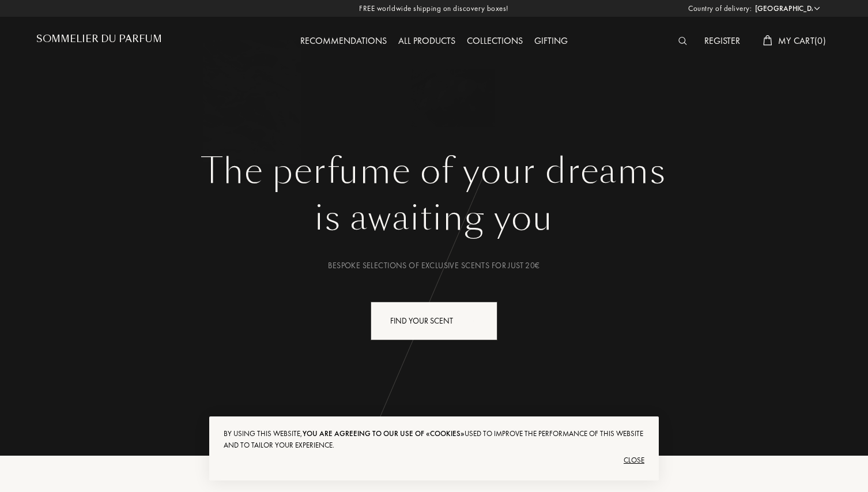  I want to click on div: Gifting, so click(551, 42).